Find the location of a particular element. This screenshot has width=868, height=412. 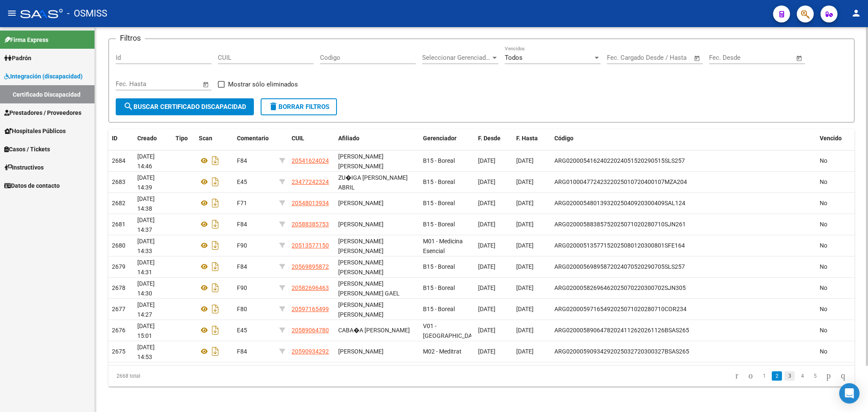

span: ID is located at coordinates (114, 138).